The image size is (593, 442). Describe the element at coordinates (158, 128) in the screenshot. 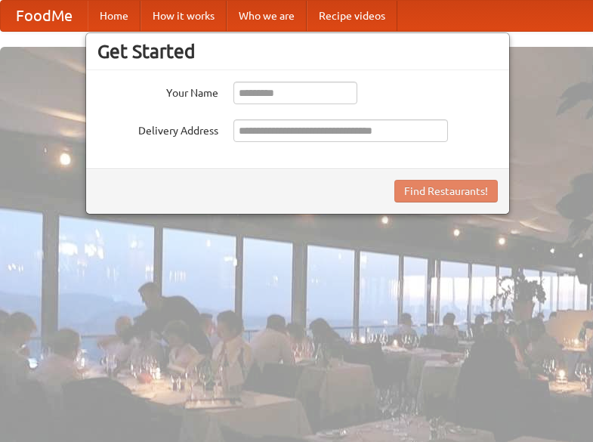

I see `label: Delivery Address` at that location.